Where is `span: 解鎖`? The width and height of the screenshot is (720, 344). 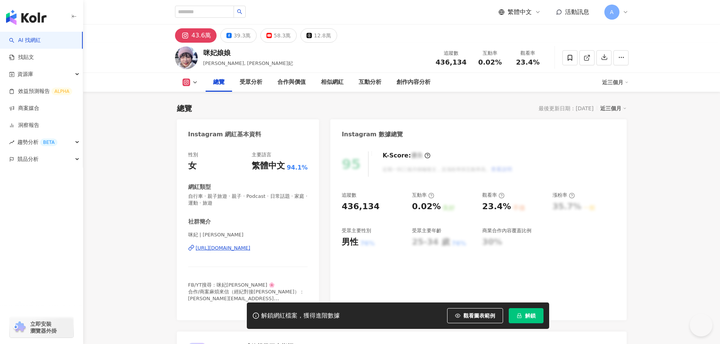
span: 解鎖 is located at coordinates (530, 316).